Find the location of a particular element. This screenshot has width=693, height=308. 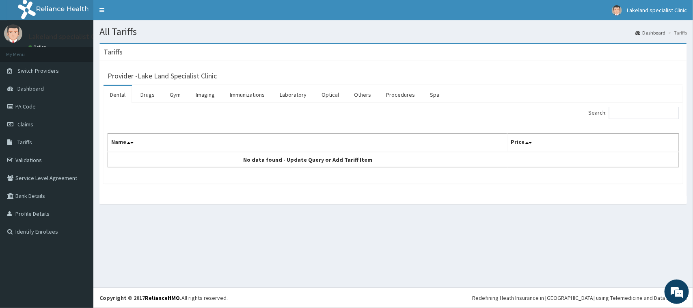

li: Tariffs is located at coordinates (676, 32).